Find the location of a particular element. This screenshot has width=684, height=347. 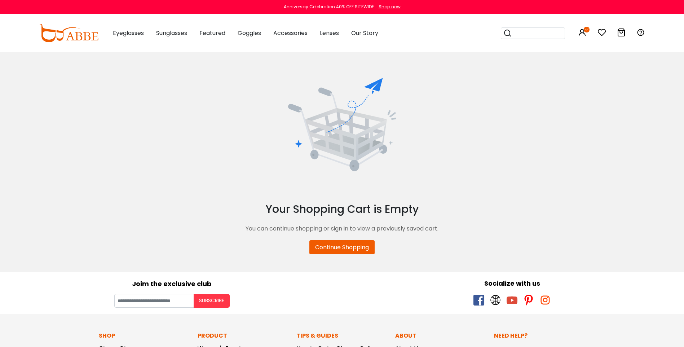

input: Your email is located at coordinates (154, 301).